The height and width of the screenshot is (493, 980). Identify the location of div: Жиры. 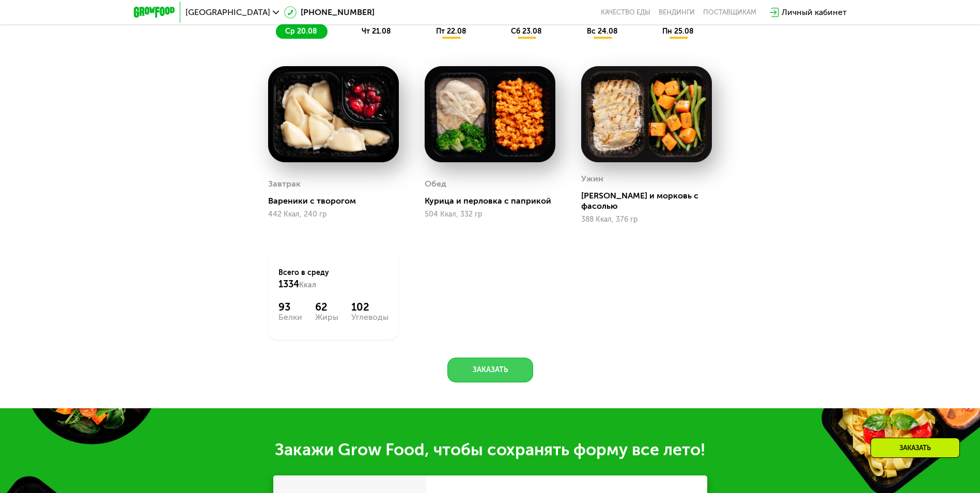
(327, 317).